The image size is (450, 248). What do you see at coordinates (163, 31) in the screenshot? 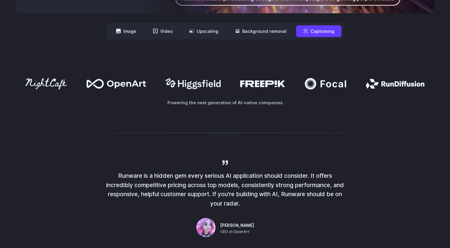
I see `button: Video` at bounding box center [163, 31].